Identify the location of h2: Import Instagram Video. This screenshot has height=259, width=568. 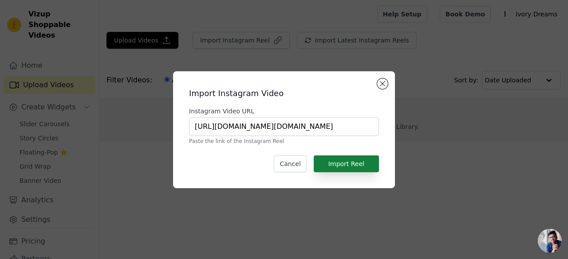
(284, 94).